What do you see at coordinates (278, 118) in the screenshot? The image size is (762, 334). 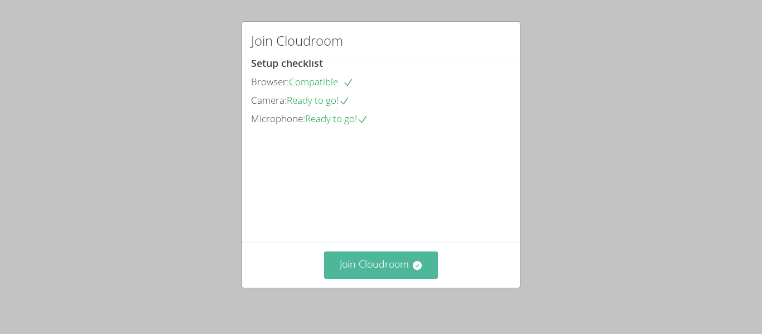 I see `span: Microphone:` at bounding box center [278, 118].